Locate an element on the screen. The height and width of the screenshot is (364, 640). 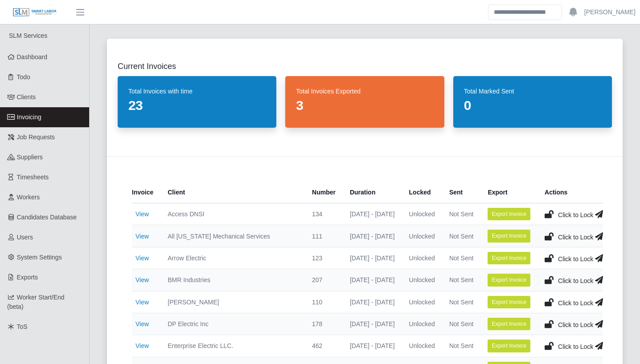
dt: Total Invoices Exported is located at coordinates (364, 91).